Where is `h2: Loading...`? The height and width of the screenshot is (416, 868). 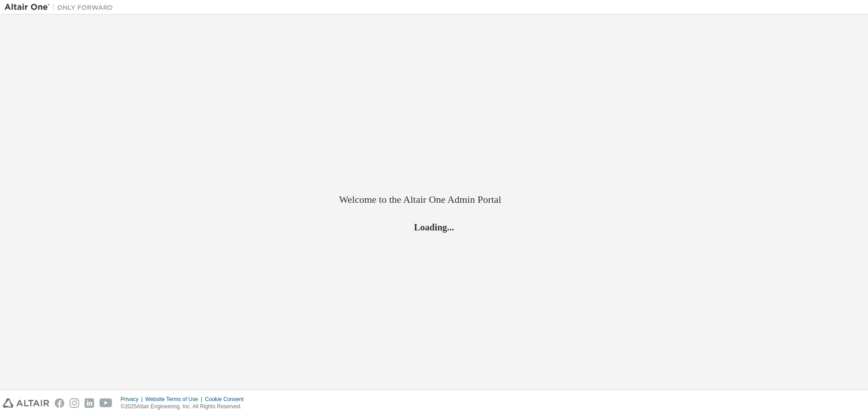
h2: Loading... is located at coordinates (434, 227).